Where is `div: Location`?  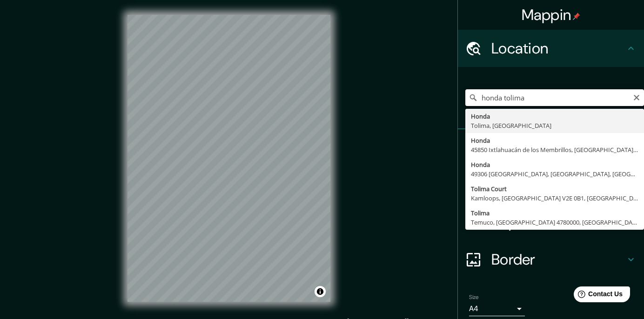
div: Location is located at coordinates (551, 49).